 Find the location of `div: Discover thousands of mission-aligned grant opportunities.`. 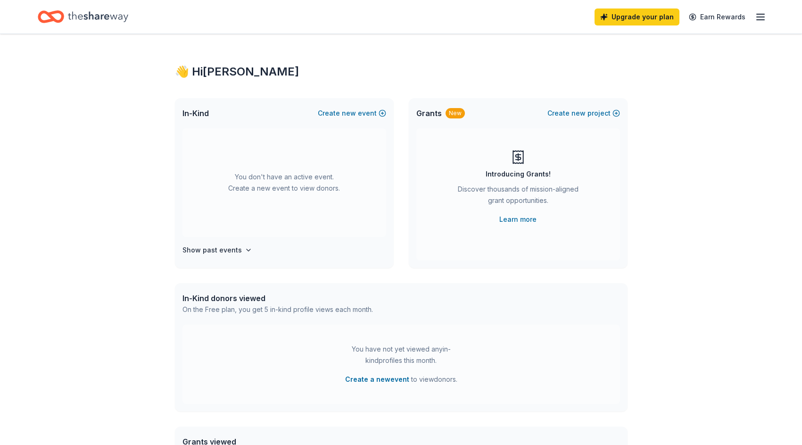

div: Discover thousands of mission-aligned grant opportunities. is located at coordinates (518, 197).